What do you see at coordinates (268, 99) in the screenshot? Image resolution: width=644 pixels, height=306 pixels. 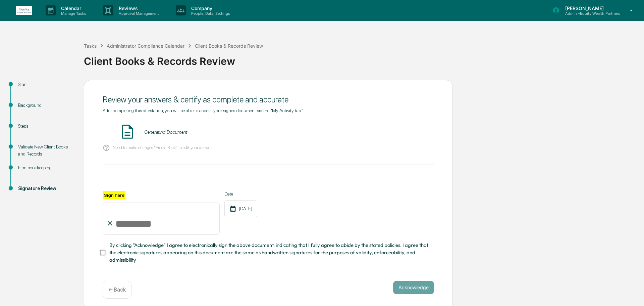 I see `div: Review your answers & certify as complete and accurate` at bounding box center [268, 99].